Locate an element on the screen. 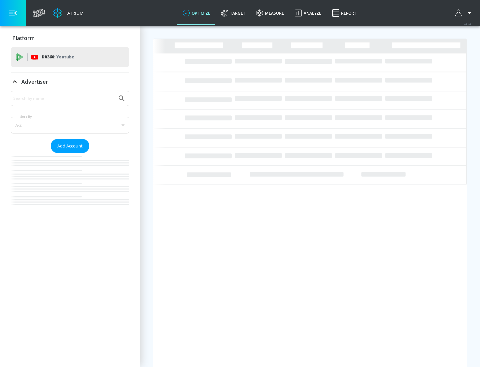  a: optimize is located at coordinates (196, 13).